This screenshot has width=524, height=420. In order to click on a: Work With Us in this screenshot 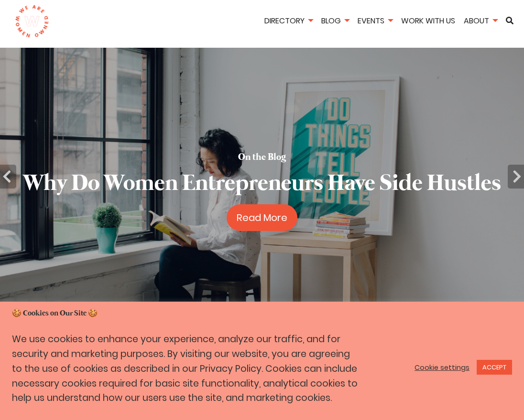, I will do `click(427, 21)`.